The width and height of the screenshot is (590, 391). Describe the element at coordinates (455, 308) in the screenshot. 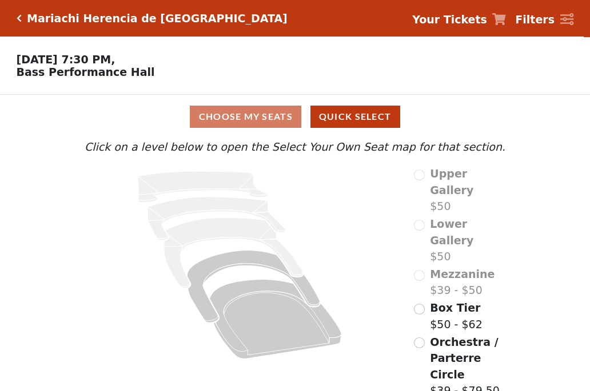

I see `span: Box Tier` at that location.